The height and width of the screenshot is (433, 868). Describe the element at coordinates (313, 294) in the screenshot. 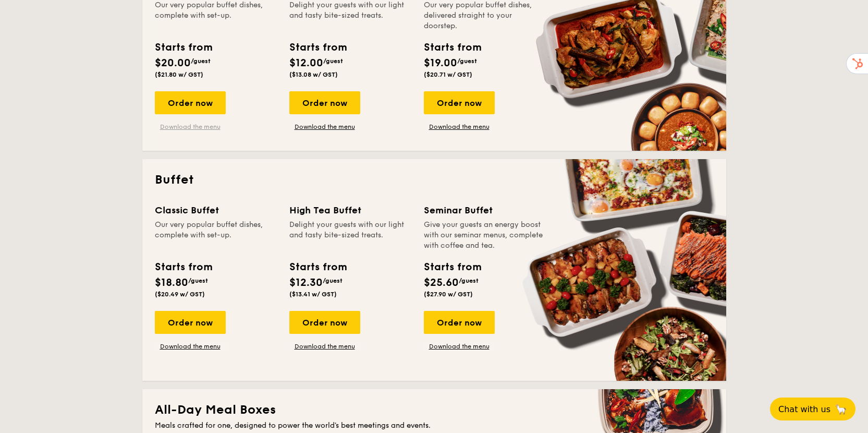

I see `span: ($13.41 w/ GST)` at that location.